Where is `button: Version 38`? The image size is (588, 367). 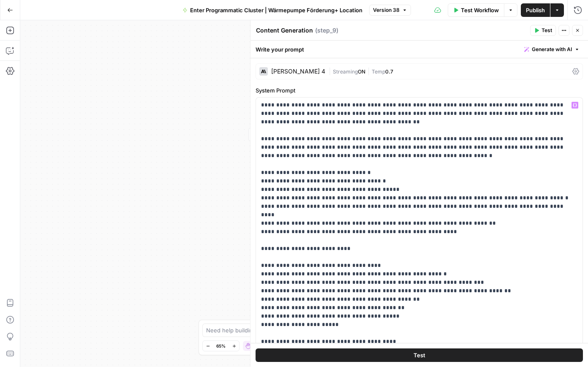 button: Version 38 is located at coordinates (390, 10).